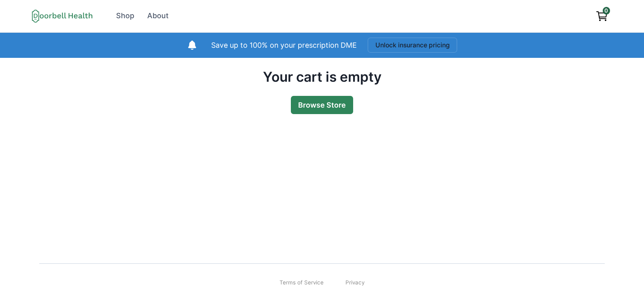  Describe the element at coordinates (413, 45) in the screenshot. I see `button: Unlock insurance pricing` at that location.